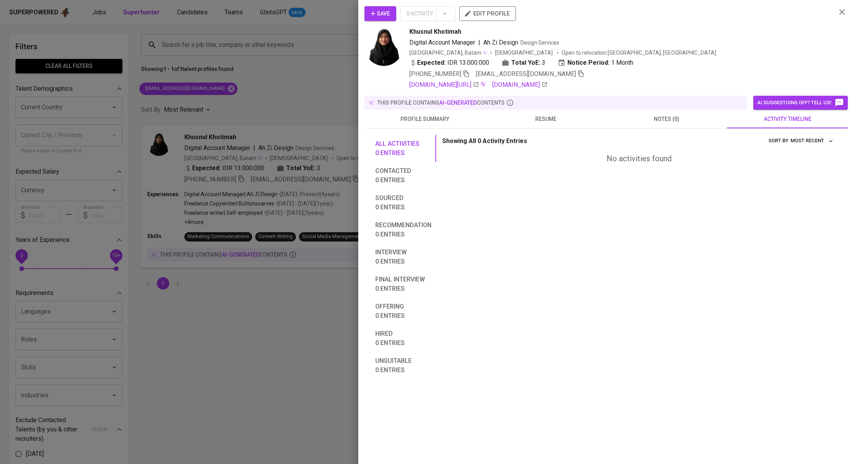  What do you see at coordinates (639, 158) in the screenshot?
I see `div: No activities found` at bounding box center [639, 158].